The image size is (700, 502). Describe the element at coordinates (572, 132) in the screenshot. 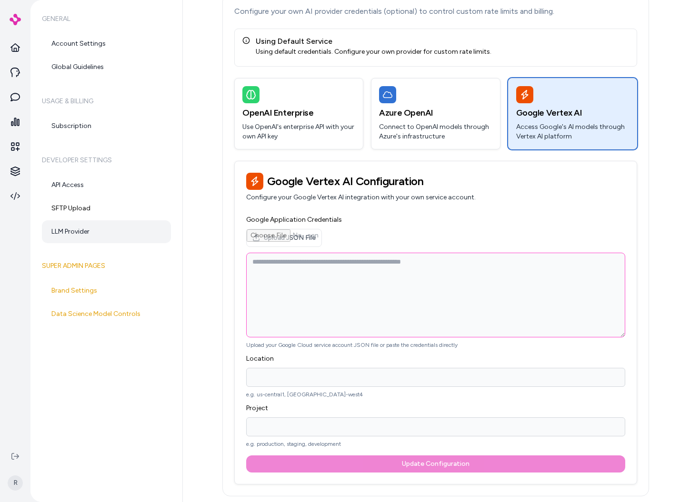

I see `p: Access Google's AI models through Vertex AI platform` at that location.